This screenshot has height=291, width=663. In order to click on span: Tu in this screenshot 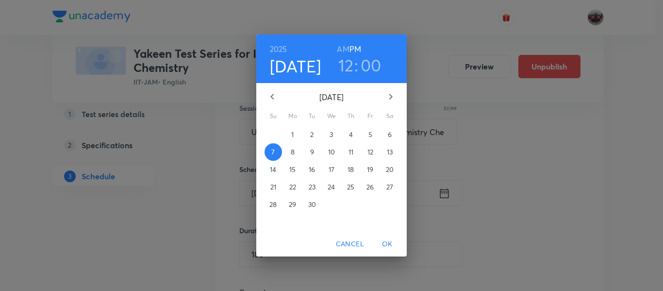, I will do `click(312, 116)`.